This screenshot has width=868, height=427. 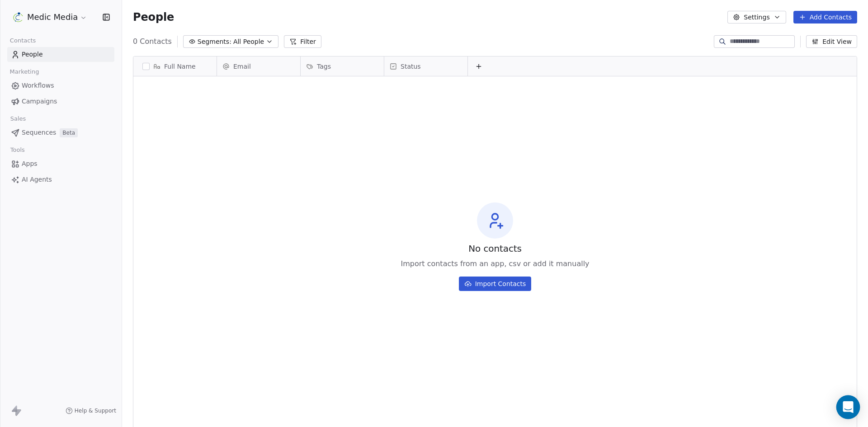 I want to click on div: Open Intercom Messenger, so click(x=848, y=407).